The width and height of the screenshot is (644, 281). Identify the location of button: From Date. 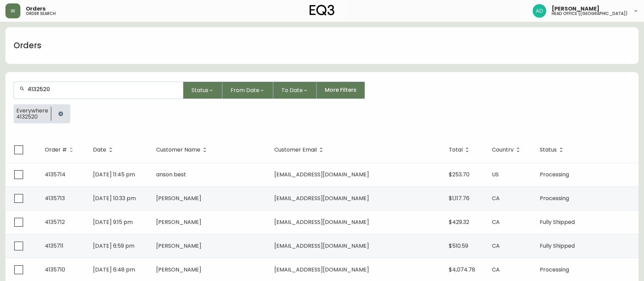
(248, 90).